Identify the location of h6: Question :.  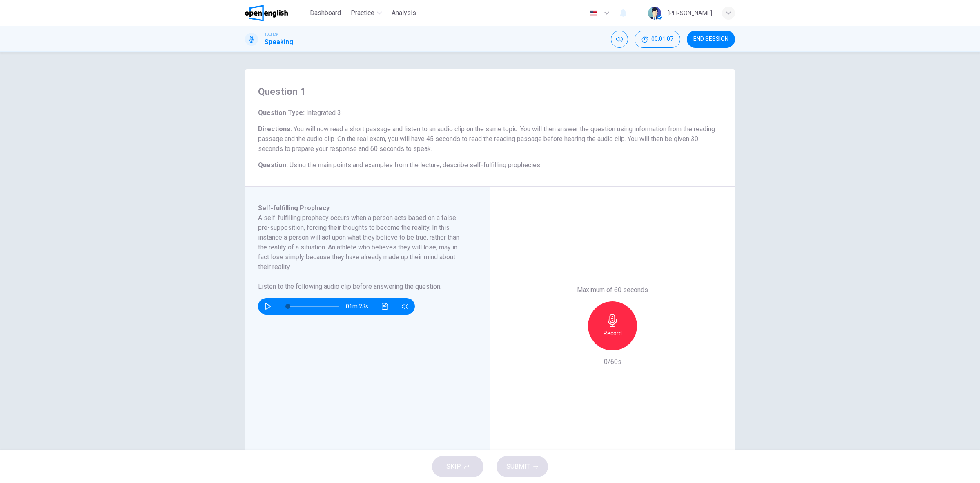
(490, 165).